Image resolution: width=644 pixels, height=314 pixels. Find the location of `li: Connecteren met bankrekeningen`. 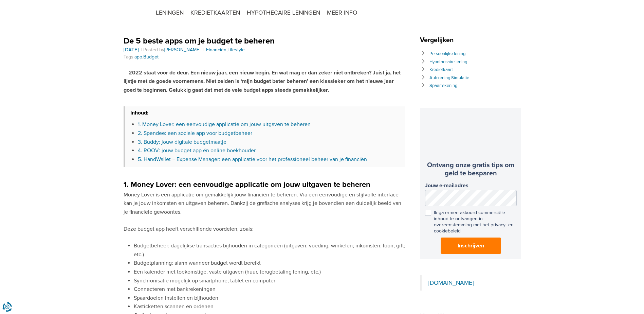

li: Connecteren met bankrekeningen is located at coordinates (269, 290).